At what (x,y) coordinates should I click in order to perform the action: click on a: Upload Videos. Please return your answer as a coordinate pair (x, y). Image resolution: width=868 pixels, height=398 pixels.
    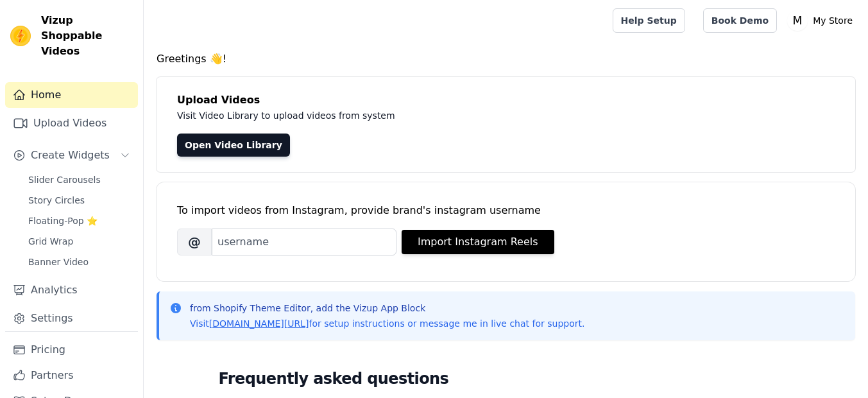
    Looking at the image, I should click on (71, 123).